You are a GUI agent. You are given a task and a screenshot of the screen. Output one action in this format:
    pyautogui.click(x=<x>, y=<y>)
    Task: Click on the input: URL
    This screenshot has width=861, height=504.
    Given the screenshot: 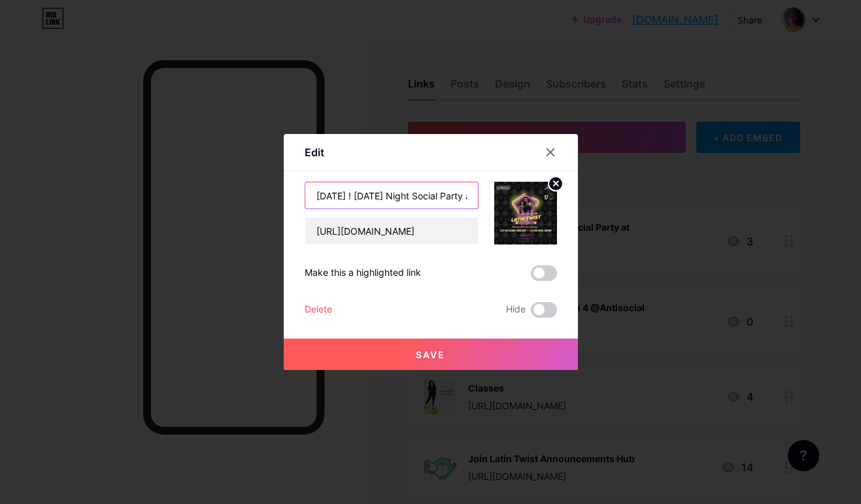 What is the action you would take?
    pyautogui.click(x=392, y=231)
    